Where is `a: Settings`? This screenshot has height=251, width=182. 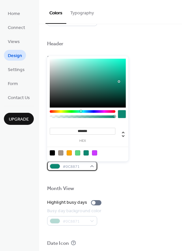
a: Settings is located at coordinates (16, 69).